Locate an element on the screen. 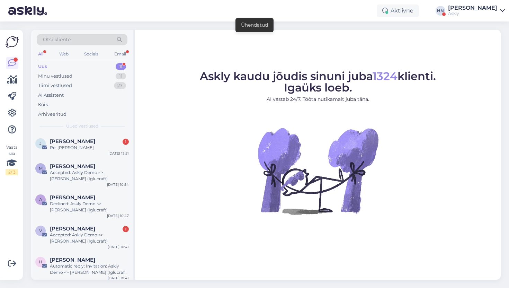 This screenshot has width=509, height=288. div: Tiimi vestlused is located at coordinates (55, 86).